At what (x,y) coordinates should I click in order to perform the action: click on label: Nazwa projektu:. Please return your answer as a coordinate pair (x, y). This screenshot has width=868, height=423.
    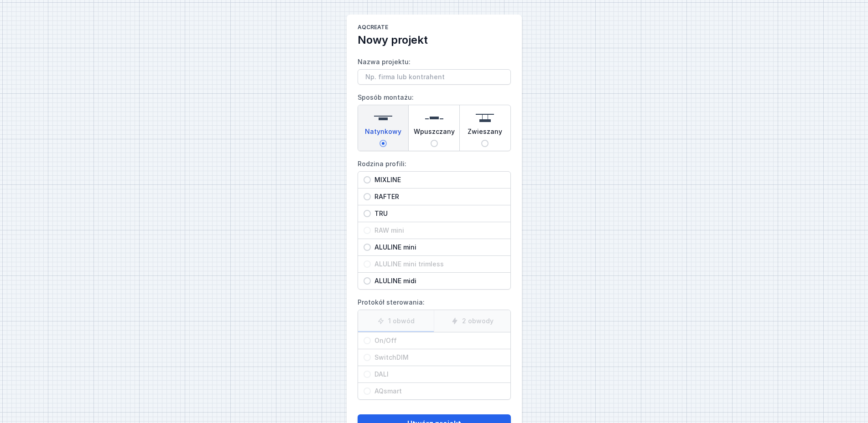
    Looking at the image, I should click on (434, 70).